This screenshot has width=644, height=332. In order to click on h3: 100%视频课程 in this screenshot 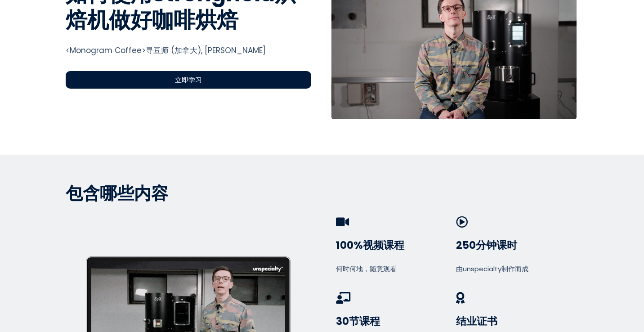, I will do `click(394, 245)`.